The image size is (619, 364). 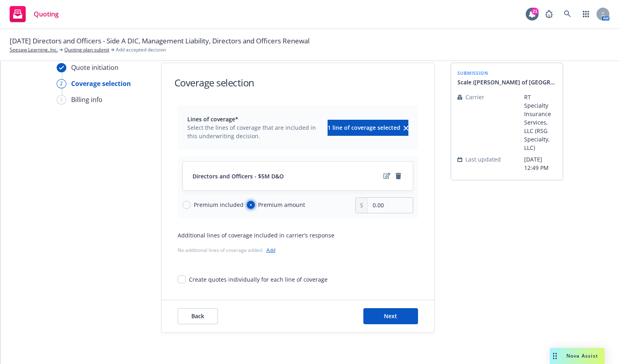 What do you see at coordinates (198, 316) in the screenshot?
I see `span: Back` at bounding box center [198, 316].